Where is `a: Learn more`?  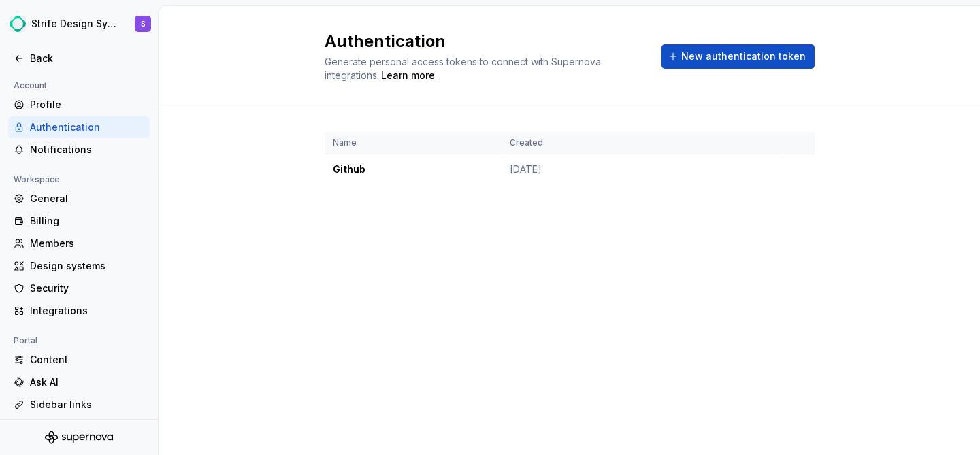 a: Learn more is located at coordinates (407, 75).